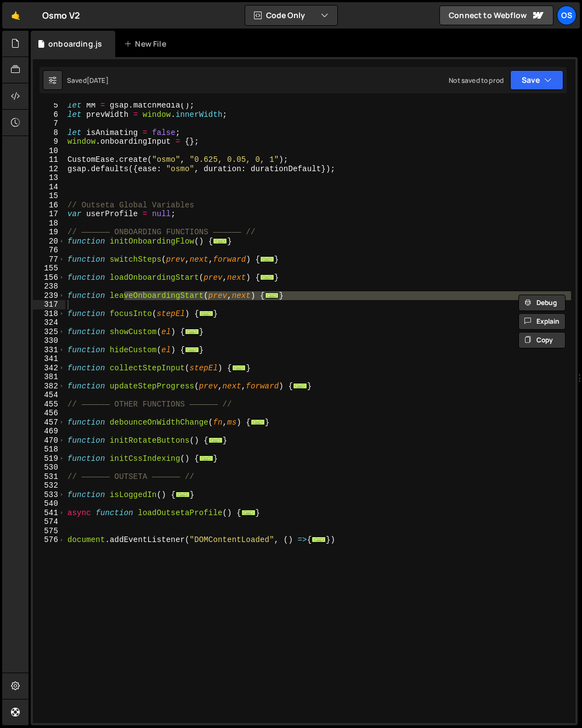 This screenshot has height=728, width=582. Describe the element at coordinates (49, 322) in the screenshot. I see `div: 324` at that location.